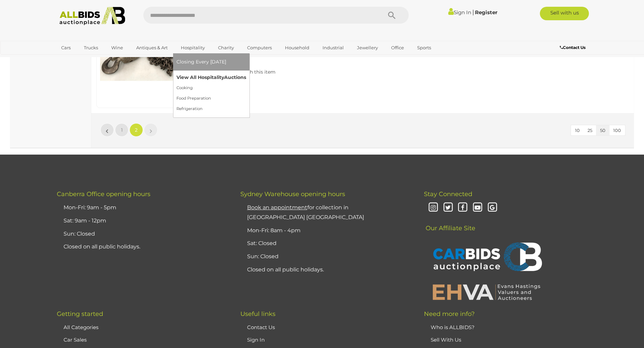 The width and height of the screenshot is (644, 348). What do you see at coordinates (75, 340) in the screenshot?
I see `a: Car Sales` at bounding box center [75, 340].